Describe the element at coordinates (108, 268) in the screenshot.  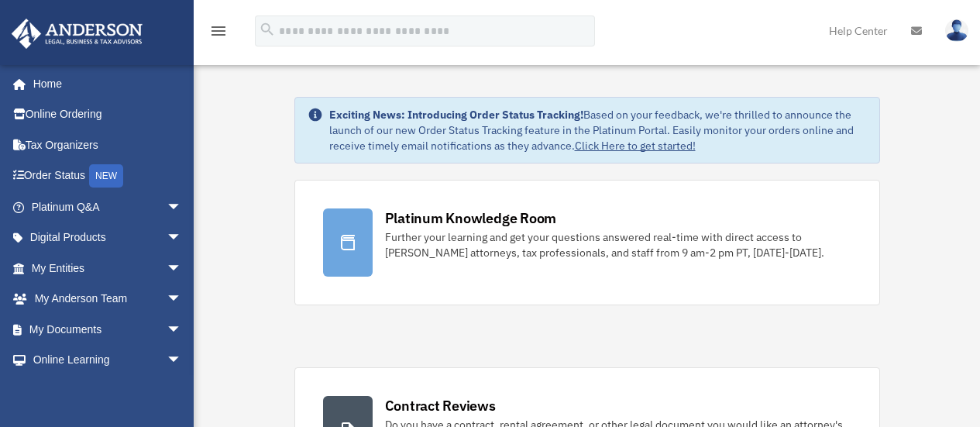
I see `a: My Entitiesarrow_drop_down` at that location.